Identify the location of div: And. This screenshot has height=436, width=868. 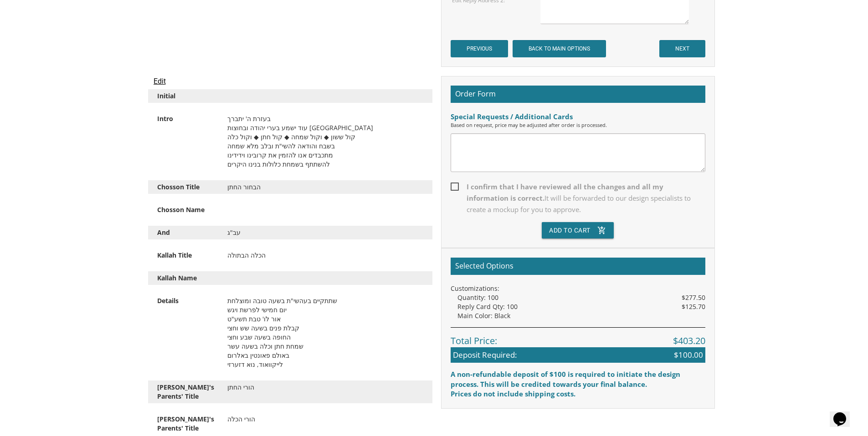
(185, 232).